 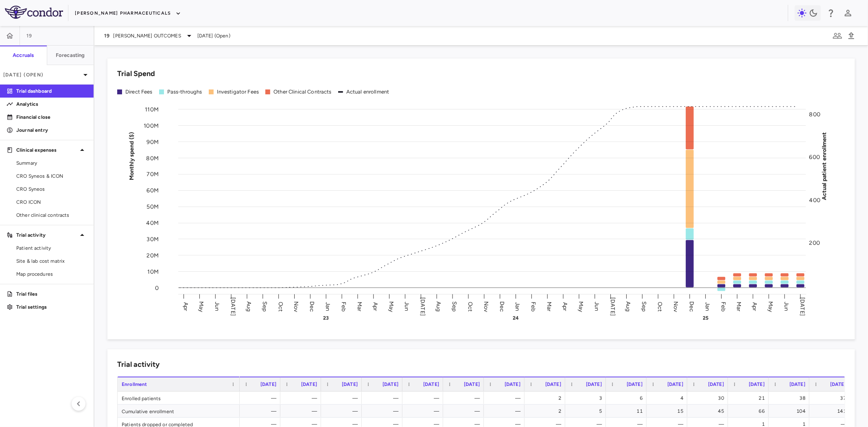 What do you see at coordinates (153, 239) in the screenshot?
I see `tspan: 30M` at bounding box center [153, 239].